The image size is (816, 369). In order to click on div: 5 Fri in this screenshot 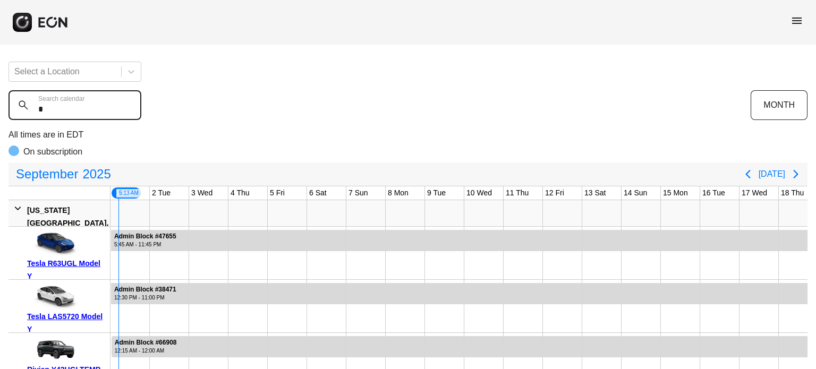, I will do `click(277, 193)`.